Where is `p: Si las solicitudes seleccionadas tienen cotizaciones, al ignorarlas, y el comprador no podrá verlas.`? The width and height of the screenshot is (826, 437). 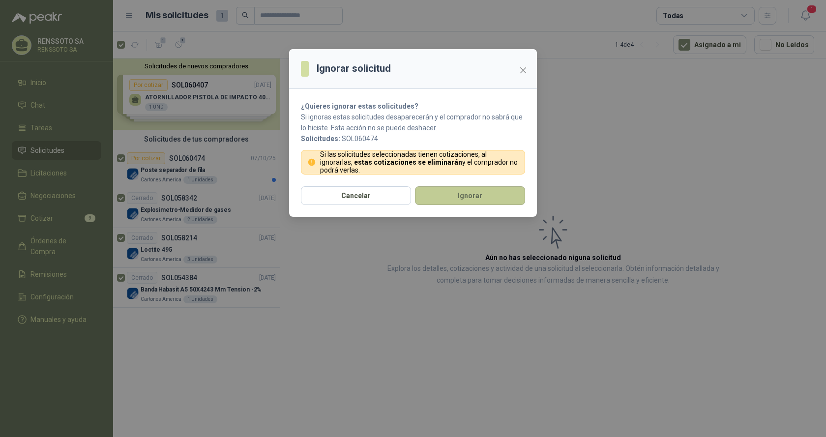 p: Si las solicitudes seleccionadas tienen cotizaciones, al ignorarlas, y el comprador no podrá verlas. is located at coordinates (420, 162).